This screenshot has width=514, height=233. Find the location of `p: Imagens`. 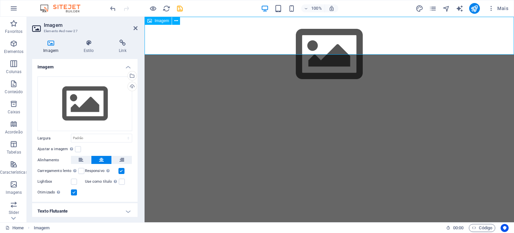

p: Imagens is located at coordinates (14, 192).